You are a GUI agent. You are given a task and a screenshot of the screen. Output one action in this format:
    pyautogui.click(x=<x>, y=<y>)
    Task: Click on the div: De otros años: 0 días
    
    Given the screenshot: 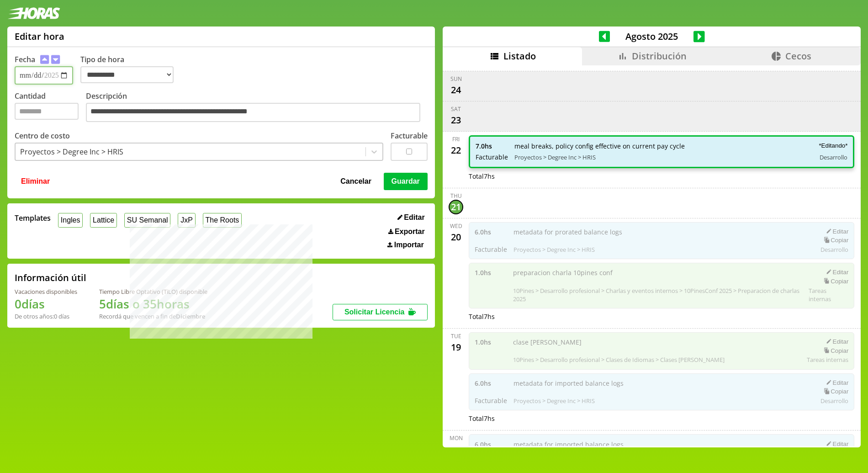 What is the action you would take?
    pyautogui.click(x=46, y=316)
    